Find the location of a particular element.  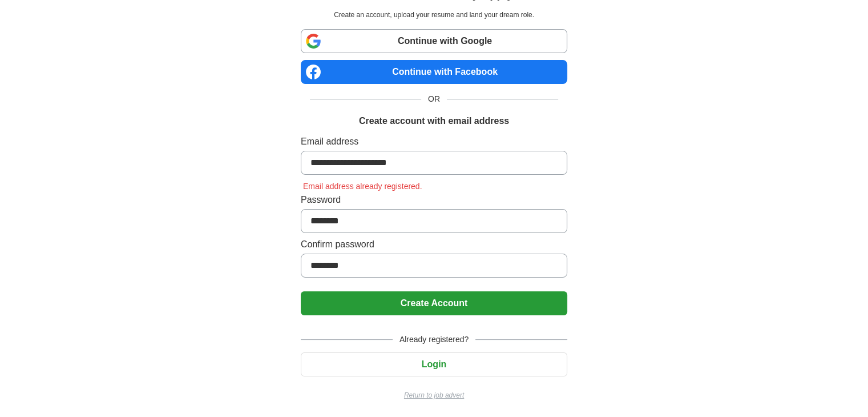

a: Return to job advert is located at coordinates (434, 396).